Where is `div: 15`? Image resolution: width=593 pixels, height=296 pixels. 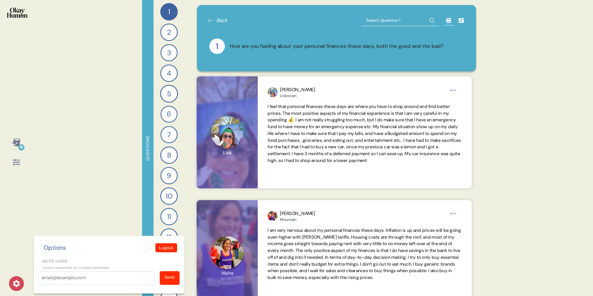
div: 15 is located at coordinates (21, 147).